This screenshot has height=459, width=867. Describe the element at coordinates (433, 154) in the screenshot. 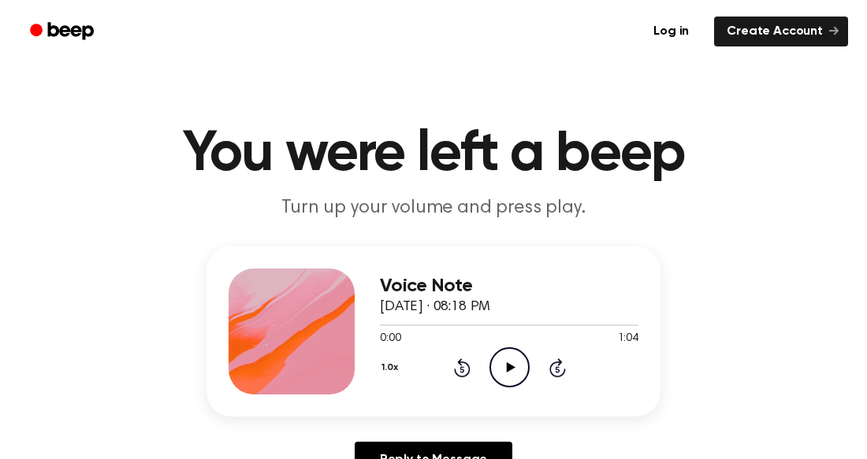

I see `h1: You were left a beep` at that location.